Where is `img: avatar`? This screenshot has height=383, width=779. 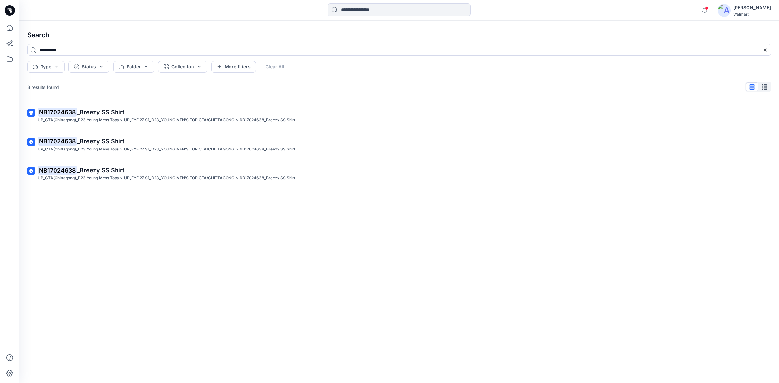 img: avatar is located at coordinates (724, 10).